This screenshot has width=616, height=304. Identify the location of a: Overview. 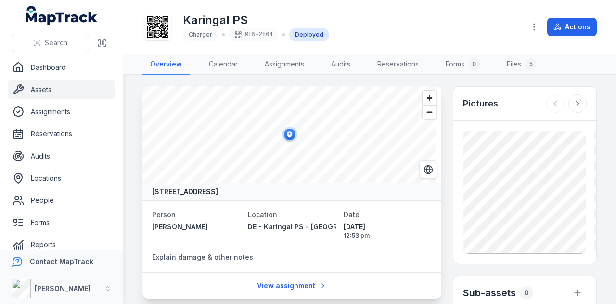
(166, 65).